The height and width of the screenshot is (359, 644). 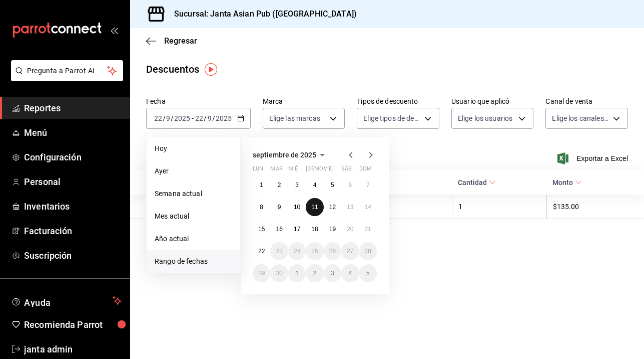 I want to click on button: Exportar a Excel, so click(x=594, y=158).